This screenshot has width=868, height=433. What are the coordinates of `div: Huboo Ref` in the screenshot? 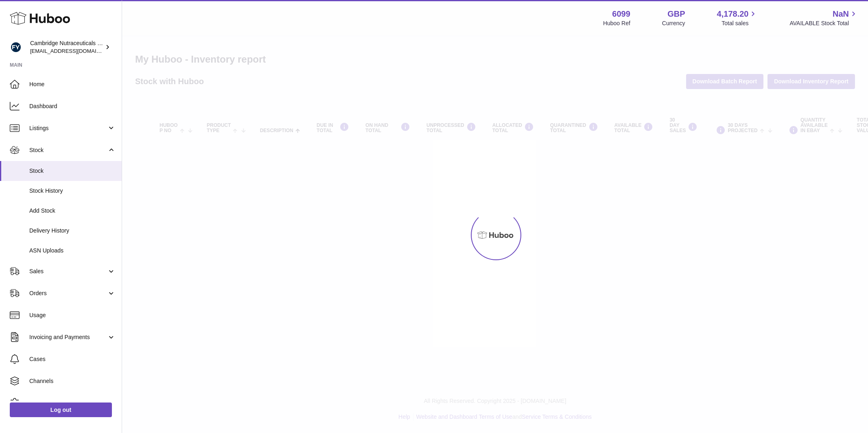 It's located at (617, 23).